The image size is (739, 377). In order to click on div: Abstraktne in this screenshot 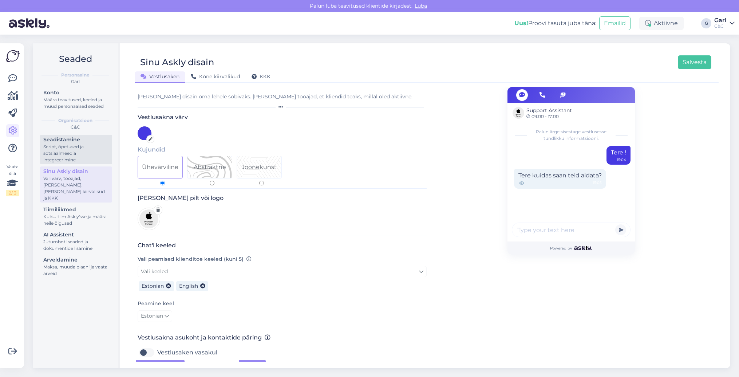, I will do `click(210, 167)`.